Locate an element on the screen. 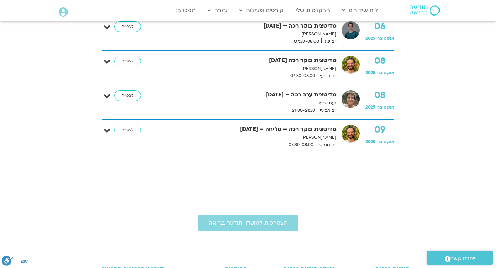 Image resolution: width=496 pixels, height=268 pixels. p: נעם גרייף is located at coordinates (246, 103).